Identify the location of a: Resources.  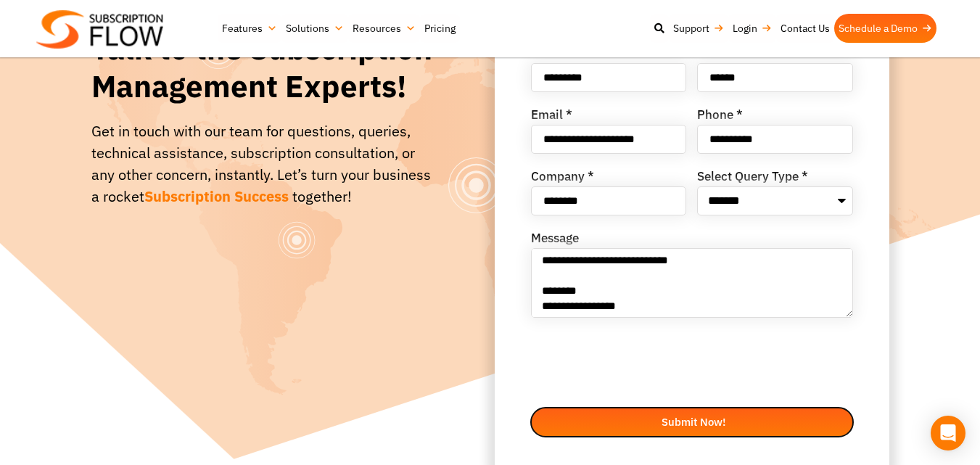
(384, 29).